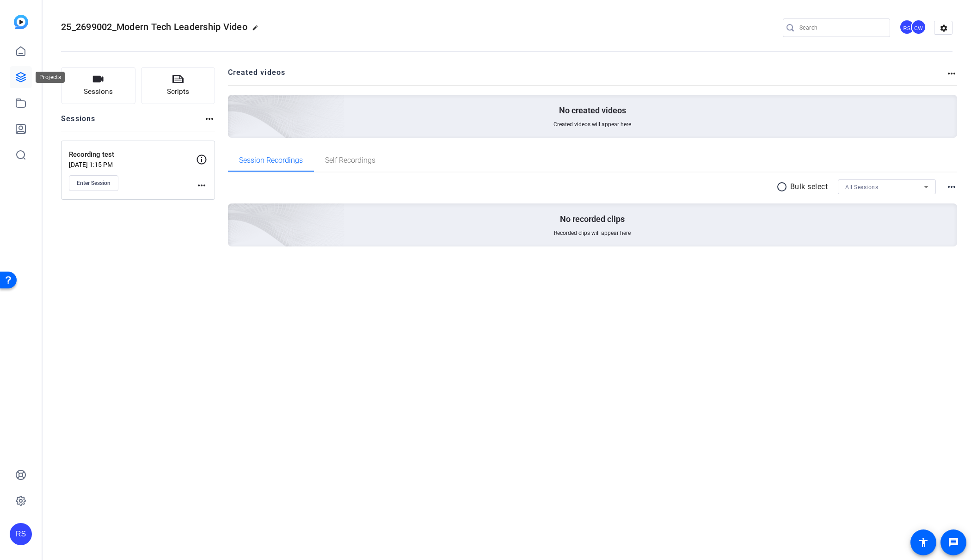  I want to click on button: Sessions, so click(98, 86).